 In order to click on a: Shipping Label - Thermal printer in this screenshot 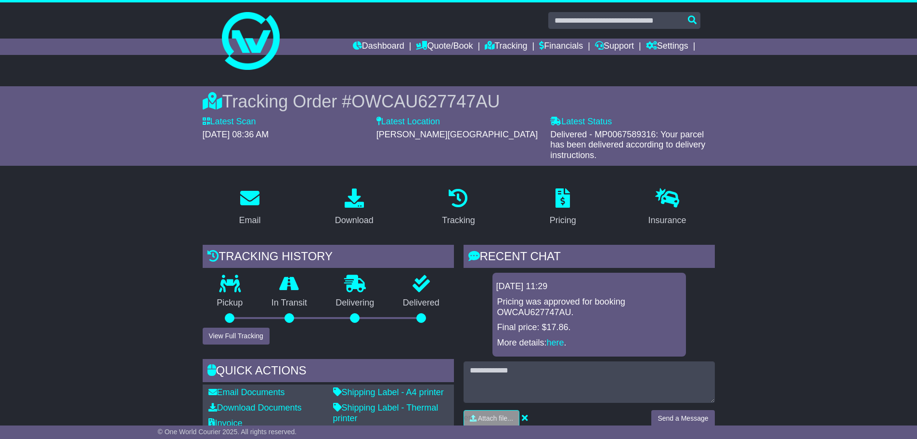, I will do `click(386, 413)`.